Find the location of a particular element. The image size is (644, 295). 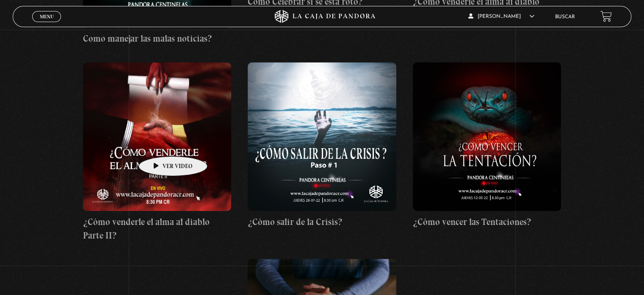

a: ¿Cómo venderle el alma al diablo Parte II? is located at coordinates (157, 152).